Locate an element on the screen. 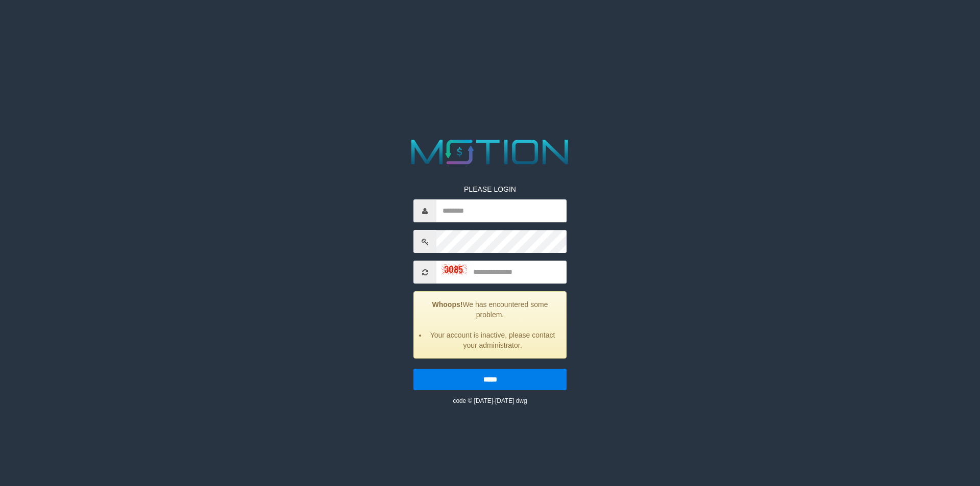 The image size is (980, 486). img: captcha is located at coordinates (454, 270).